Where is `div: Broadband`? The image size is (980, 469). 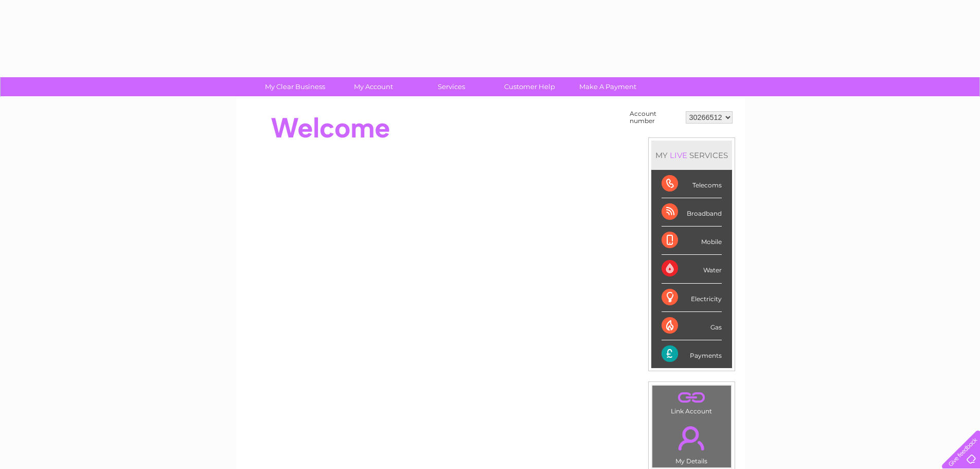 div: Broadband is located at coordinates (692, 212).